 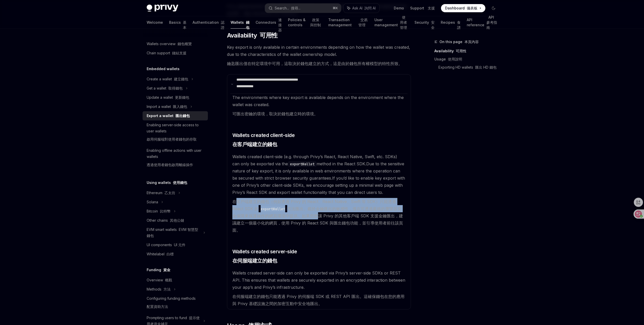 What do you see at coordinates (391, 22) in the screenshot?
I see `a: User management 使用者管理` at bounding box center [391, 22].